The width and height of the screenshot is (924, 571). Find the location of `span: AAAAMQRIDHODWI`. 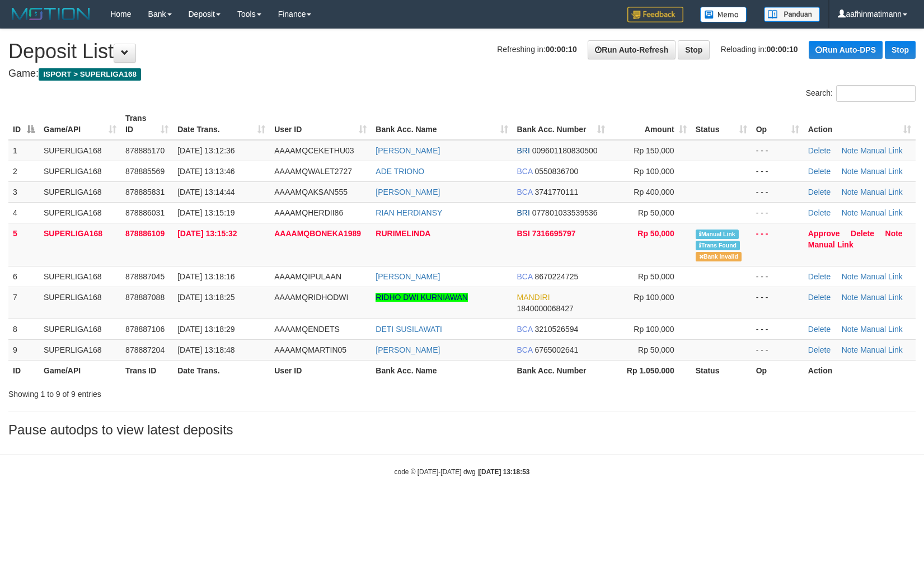

span: AAAAMQRIDHODWI is located at coordinates (312, 297).